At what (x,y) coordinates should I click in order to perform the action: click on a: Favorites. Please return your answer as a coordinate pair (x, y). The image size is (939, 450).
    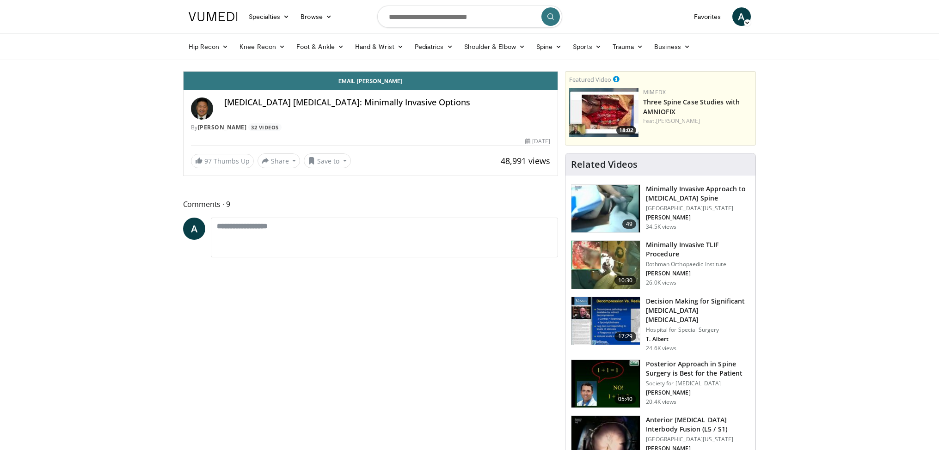
    Looking at the image, I should click on (707, 17).